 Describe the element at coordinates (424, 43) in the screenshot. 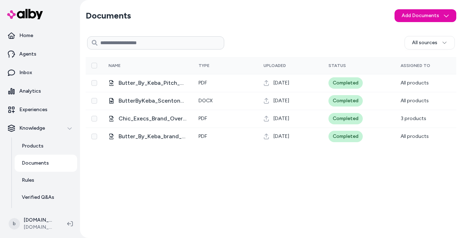

I see `span: All sources` at that location.